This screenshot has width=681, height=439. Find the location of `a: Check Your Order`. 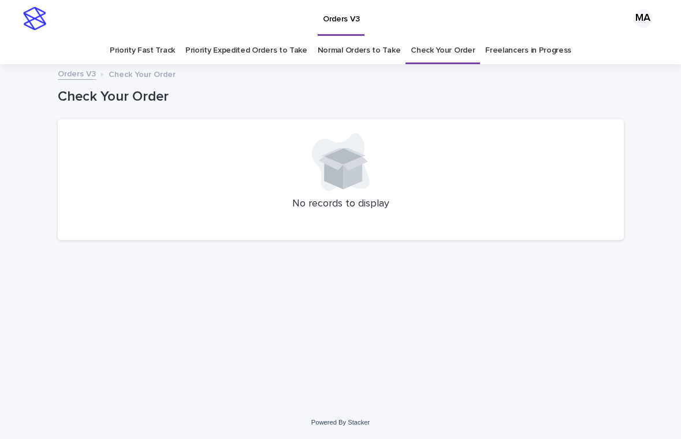

a: Check Your Order is located at coordinates (443, 50).